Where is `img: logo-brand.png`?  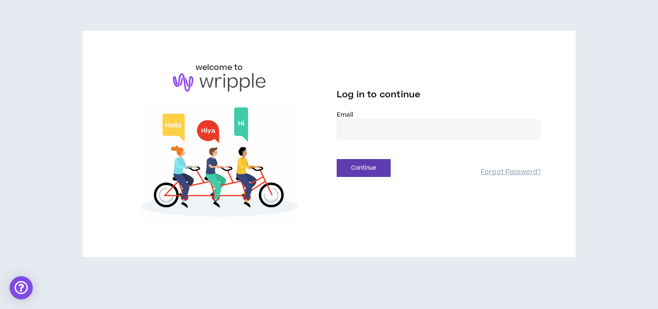
img: logo-brand.png is located at coordinates (219, 82).